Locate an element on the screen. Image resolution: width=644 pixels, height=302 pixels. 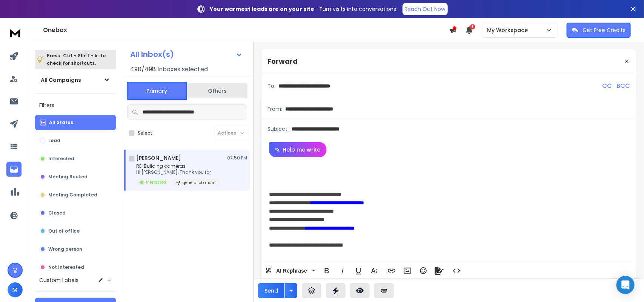
p: Not Interested is located at coordinates (66, 268).